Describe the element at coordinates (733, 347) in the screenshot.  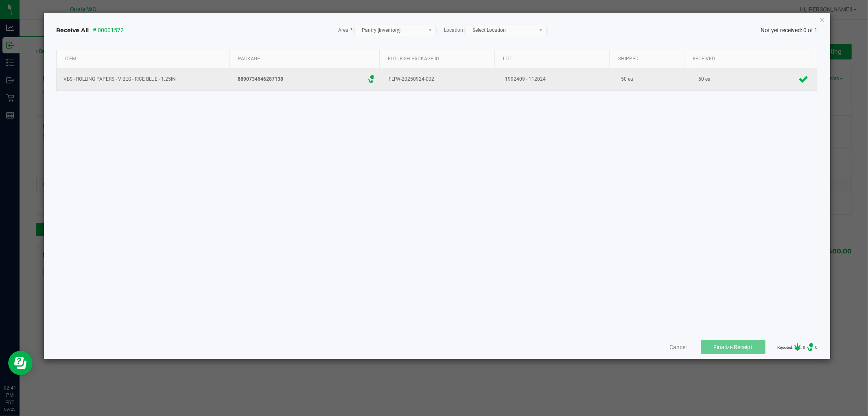
I see `button: Finalize Receipt` at that location.